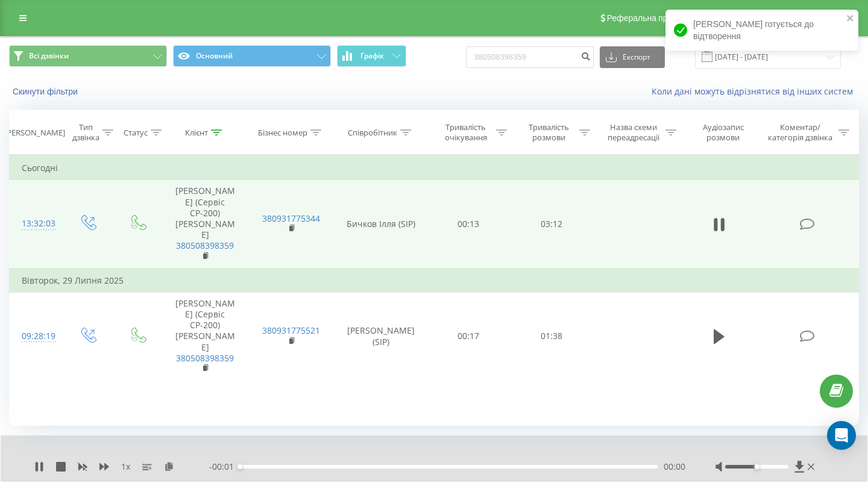  I want to click on span: 00:00, so click(675, 467).